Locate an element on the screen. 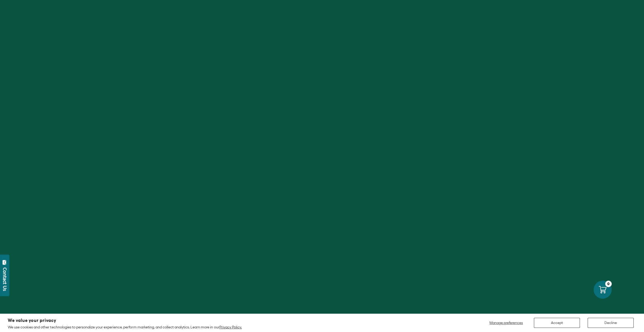  div: Contact Us is located at coordinates (5, 279).